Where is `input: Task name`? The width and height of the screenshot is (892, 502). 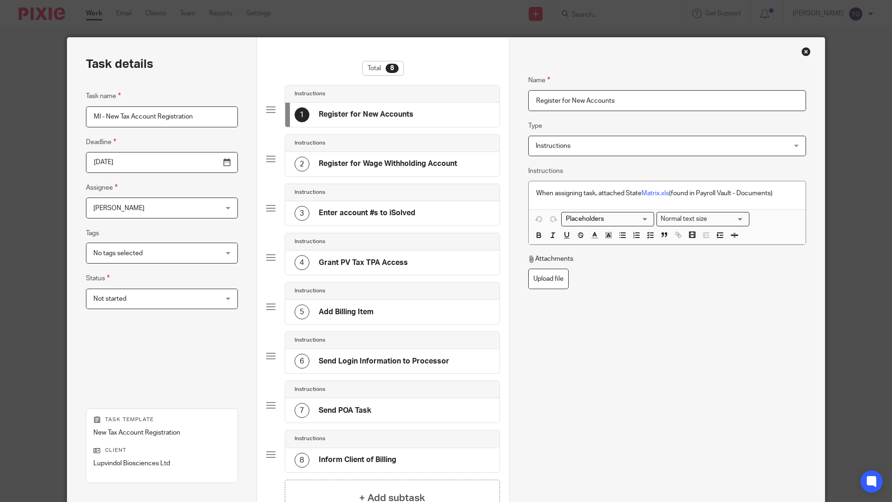 input: Task name is located at coordinates (162, 117).